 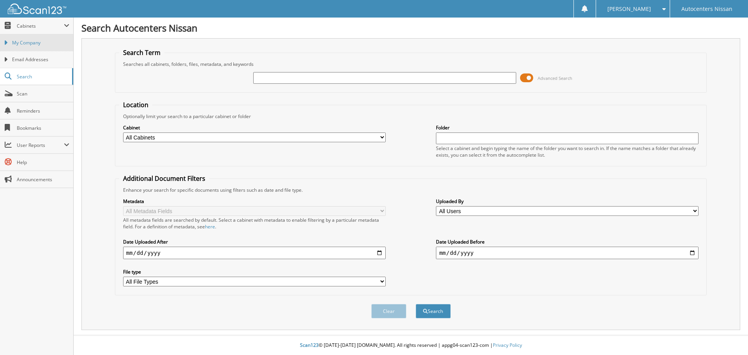 What do you see at coordinates (210, 226) in the screenshot?
I see `a: here` at bounding box center [210, 226].